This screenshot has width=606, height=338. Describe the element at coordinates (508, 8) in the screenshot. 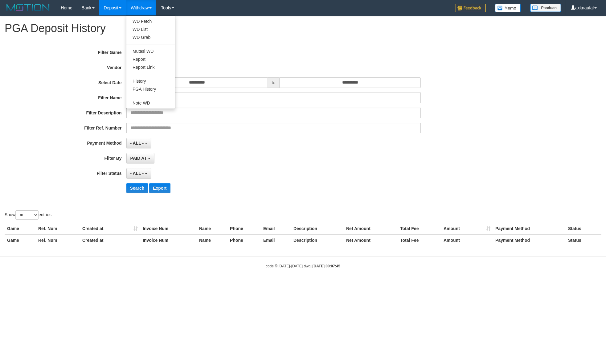

I see `img: Button%20Memo.svg` at that location.